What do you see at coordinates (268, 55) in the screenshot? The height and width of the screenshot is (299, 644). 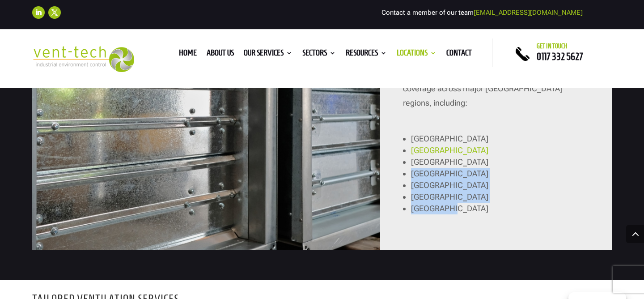 I see `a: Our Services` at bounding box center [268, 55].